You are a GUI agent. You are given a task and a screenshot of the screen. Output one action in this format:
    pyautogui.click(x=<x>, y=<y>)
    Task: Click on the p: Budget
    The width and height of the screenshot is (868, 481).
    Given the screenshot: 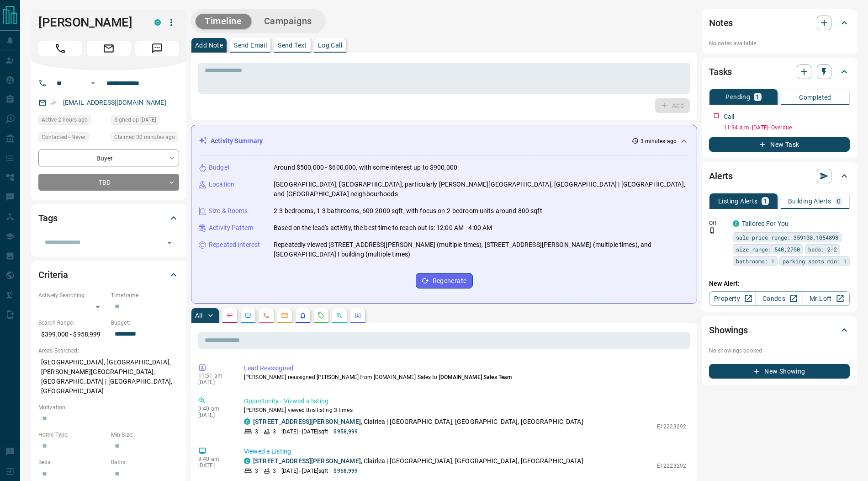 What is the action you would take?
    pyautogui.click(x=219, y=168)
    